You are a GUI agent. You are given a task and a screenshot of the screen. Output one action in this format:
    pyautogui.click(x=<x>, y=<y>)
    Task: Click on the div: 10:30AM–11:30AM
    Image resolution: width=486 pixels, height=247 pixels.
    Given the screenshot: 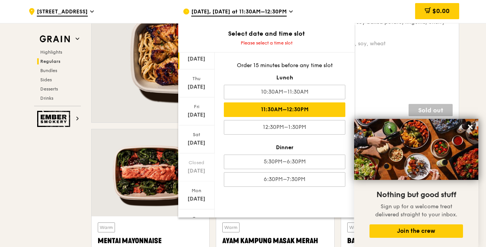 What is the action you would take?
    pyautogui.click(x=285, y=92)
    